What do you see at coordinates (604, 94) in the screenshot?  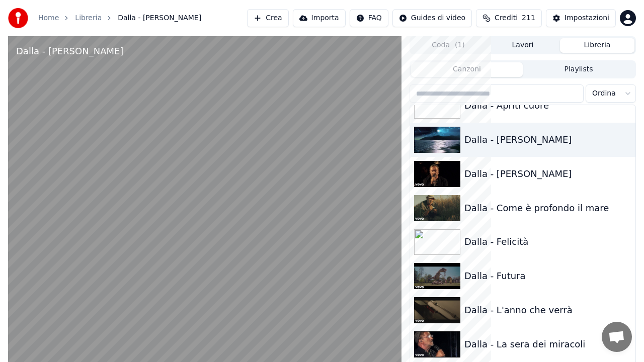 I see `span: Ordina` at bounding box center [604, 94].